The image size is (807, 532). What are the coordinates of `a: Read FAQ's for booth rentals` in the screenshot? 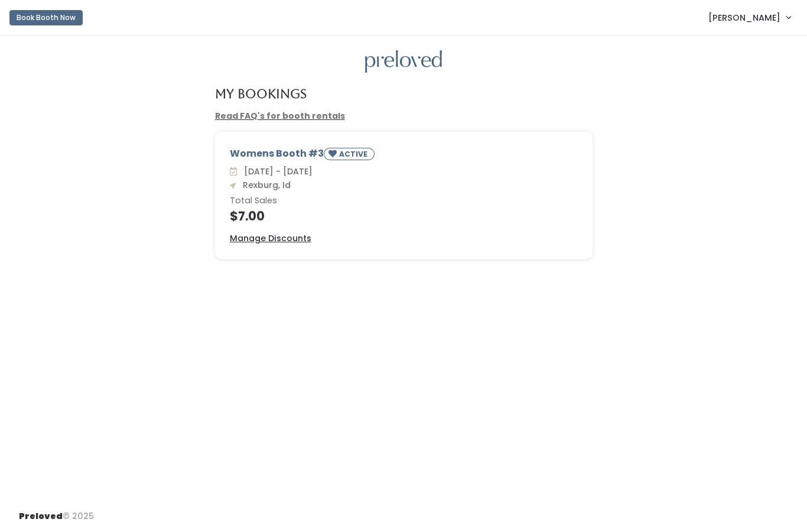 It's located at (280, 115).